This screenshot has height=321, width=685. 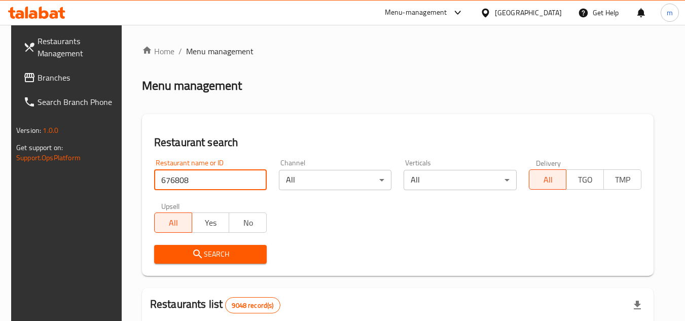 I want to click on span: Version:, so click(x=28, y=130).